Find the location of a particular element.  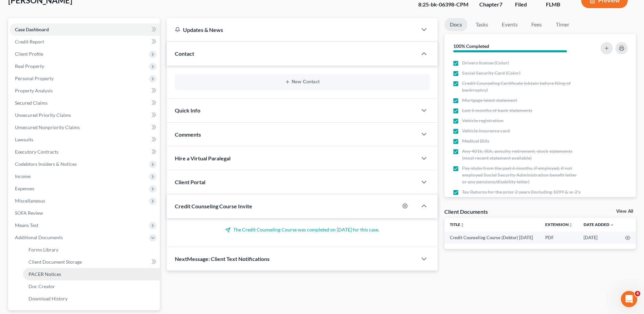

a: Lawsuits is located at coordinates (84, 140).